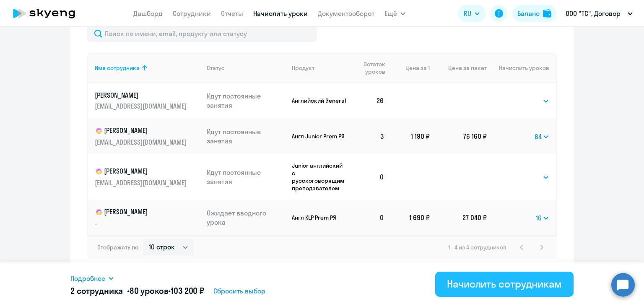  Describe the element at coordinates (547, 13) in the screenshot. I see `img: balance` at that location.